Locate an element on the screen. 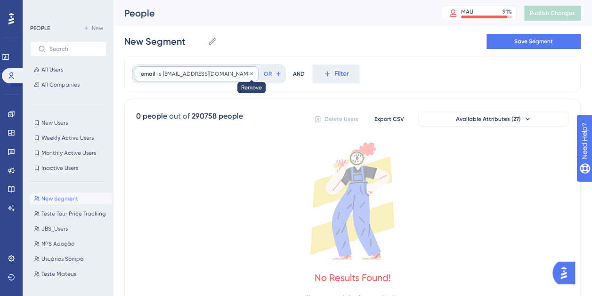 This screenshot has height=296, width=592. span: Save Segment is located at coordinates (533, 41).